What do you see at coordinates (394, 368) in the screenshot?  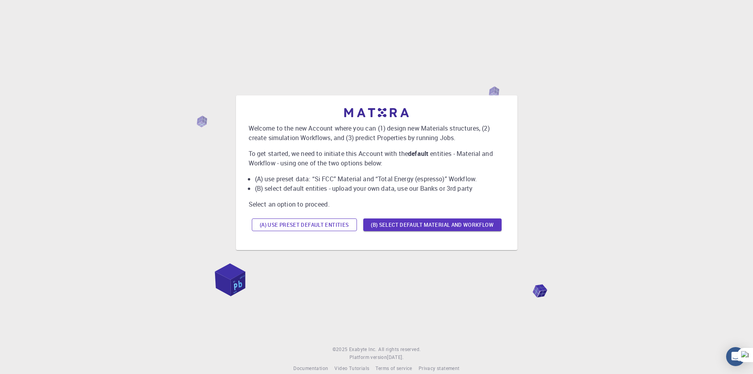 I see `span: Terms of service` at bounding box center [394, 368].